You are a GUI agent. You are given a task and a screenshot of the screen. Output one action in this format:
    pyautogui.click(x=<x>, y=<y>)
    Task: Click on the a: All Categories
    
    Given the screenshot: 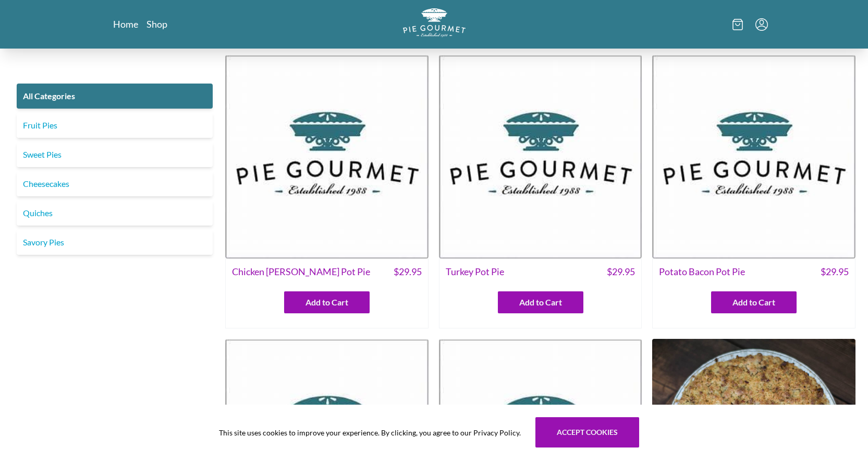 What is the action you would take?
    pyautogui.click(x=114, y=96)
    